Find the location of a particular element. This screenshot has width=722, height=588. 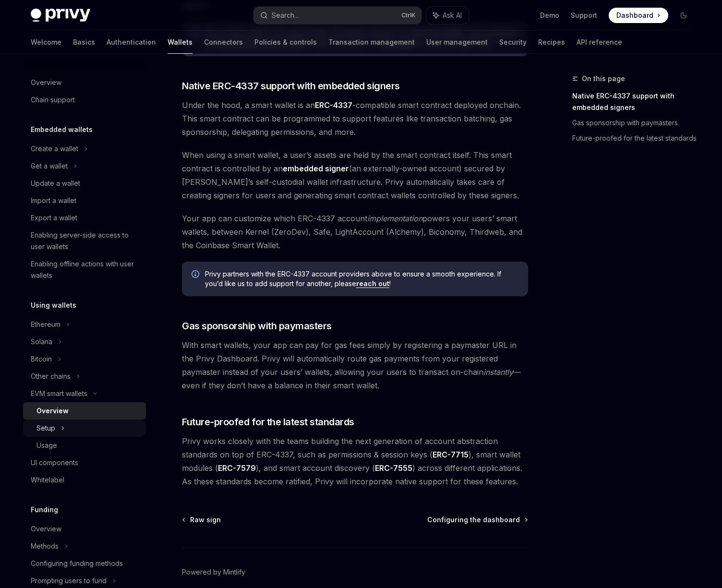

div: Chain support is located at coordinates (53, 100).